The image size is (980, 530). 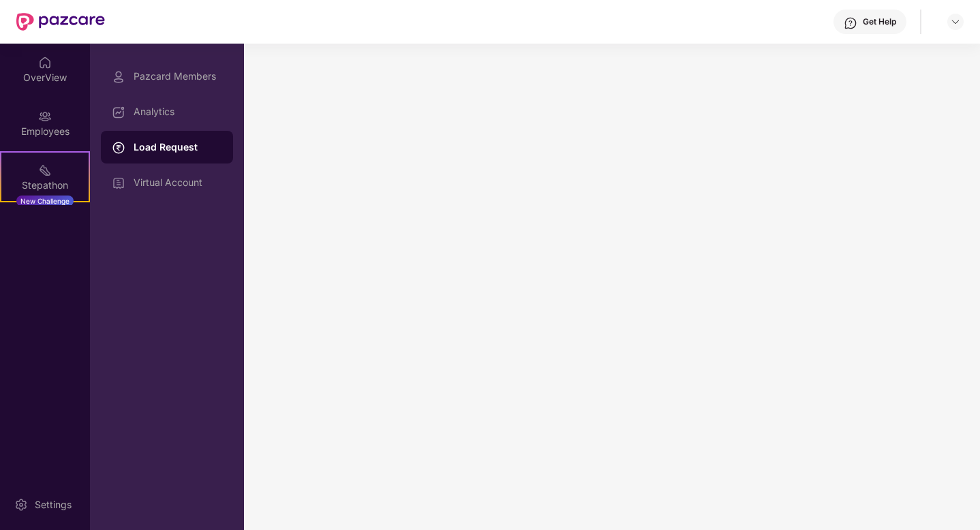 What do you see at coordinates (118, 148) in the screenshot?
I see `img: svg+xml;base64,PHN2ZyBpZD0iTG9hZF9SZXF1ZXN0IiBkYXRhLW5hbWU9IkxvYWQgUmVxdWVzdCIgeG1sbnM9Imh0dHA6Ly...` at bounding box center [118, 148].